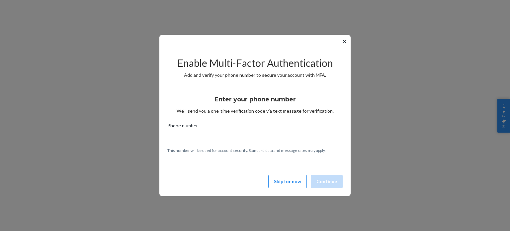 The image size is (510, 231). Describe the element at coordinates (183, 127) in the screenshot. I see `span: Phone number` at that location.